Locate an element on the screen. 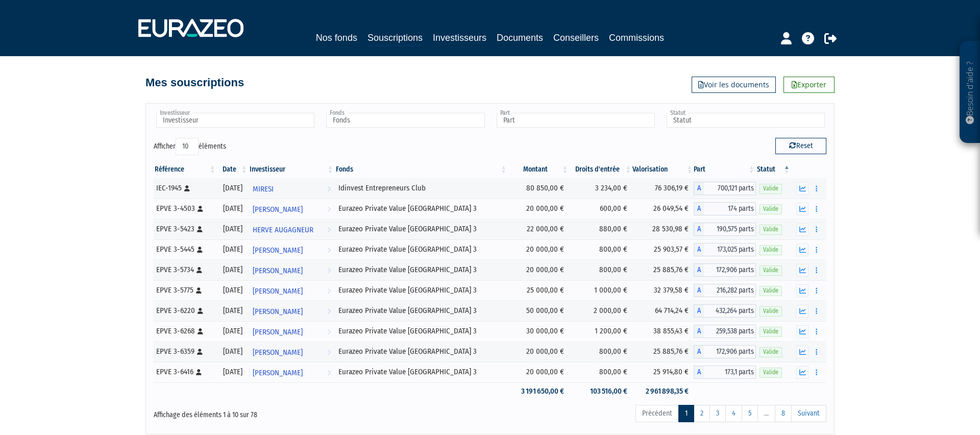 The image size is (980, 435). td: 38 855,43 € is located at coordinates (663, 332).